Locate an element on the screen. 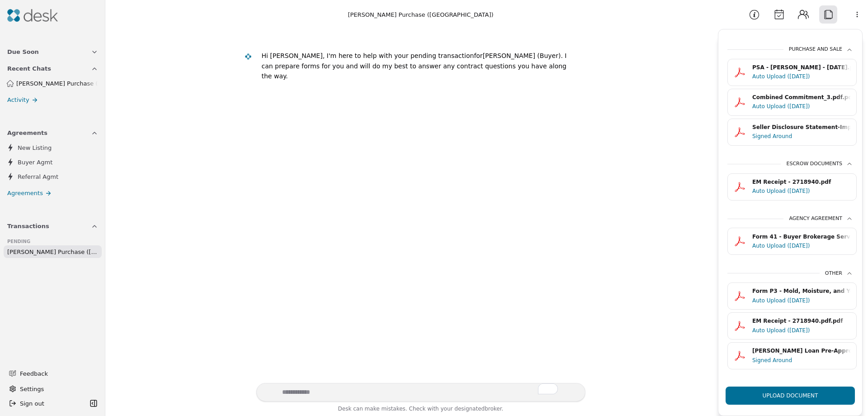  span: New Listing is located at coordinates (35, 148).